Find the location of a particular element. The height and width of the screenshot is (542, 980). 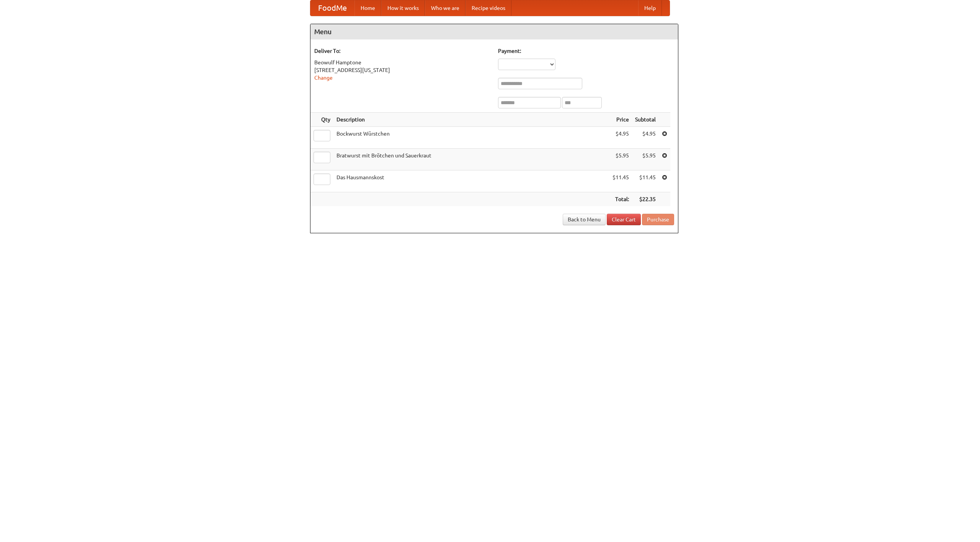

h4: Menu is located at coordinates (494, 32).